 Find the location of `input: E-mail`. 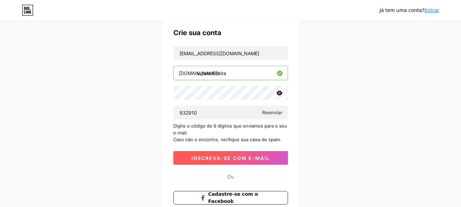

input: E-mail is located at coordinates (231, 53).